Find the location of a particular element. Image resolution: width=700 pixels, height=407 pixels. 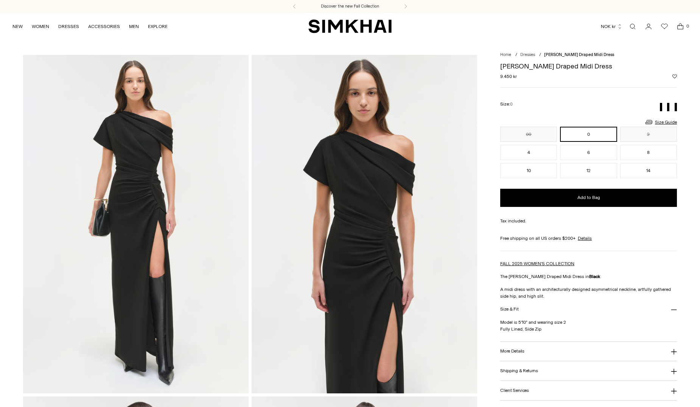

a: Discover the new Fall Collection is located at coordinates (350, 6).